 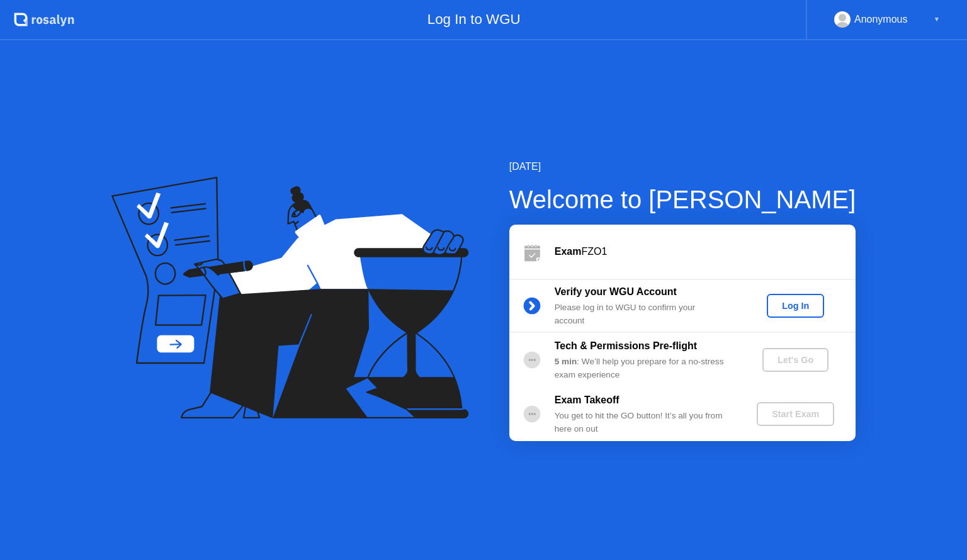 I want to click on div: Log In, so click(x=795, y=306).